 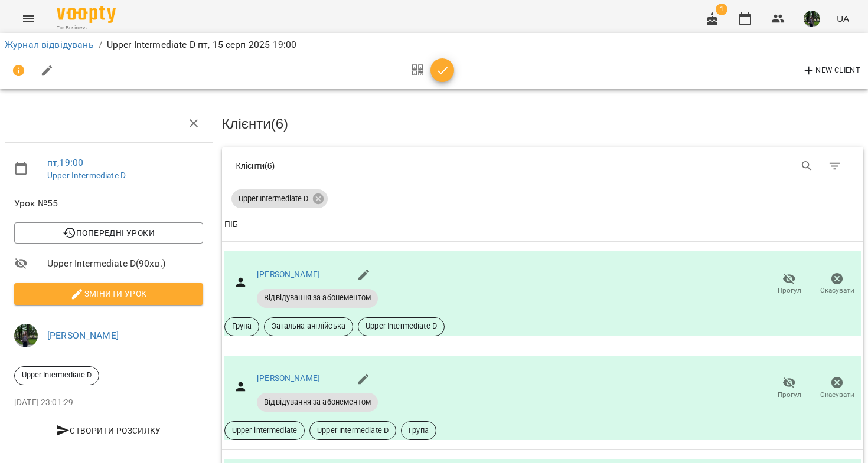 I want to click on button: Змінити урок, so click(x=108, y=294).